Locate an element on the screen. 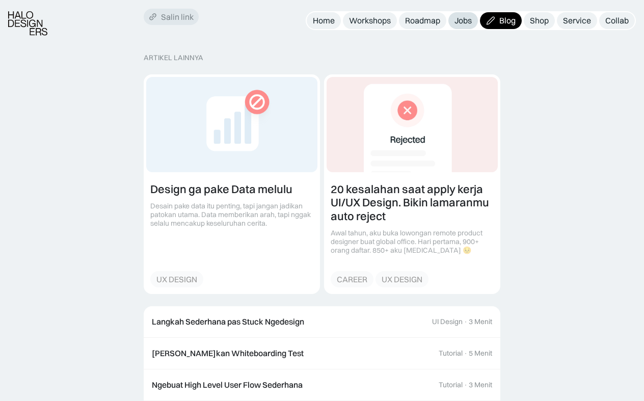 This screenshot has width=644, height=401. div: Blog is located at coordinates (507, 20).